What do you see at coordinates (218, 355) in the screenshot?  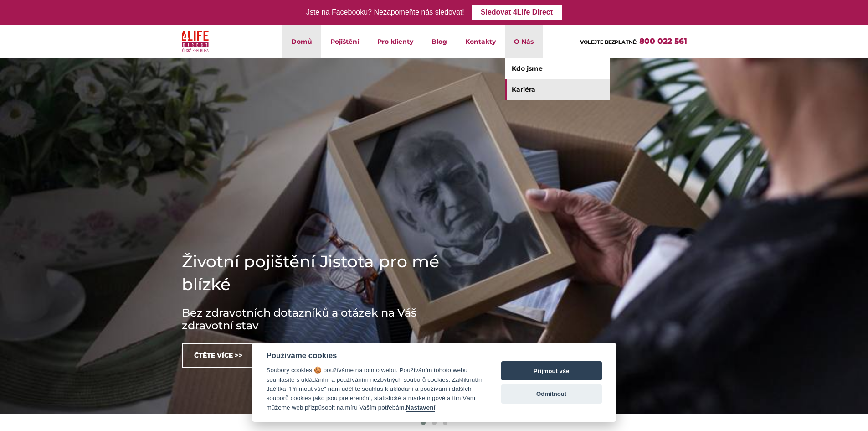 I see `a: Čtěte více >>` at bounding box center [218, 355].